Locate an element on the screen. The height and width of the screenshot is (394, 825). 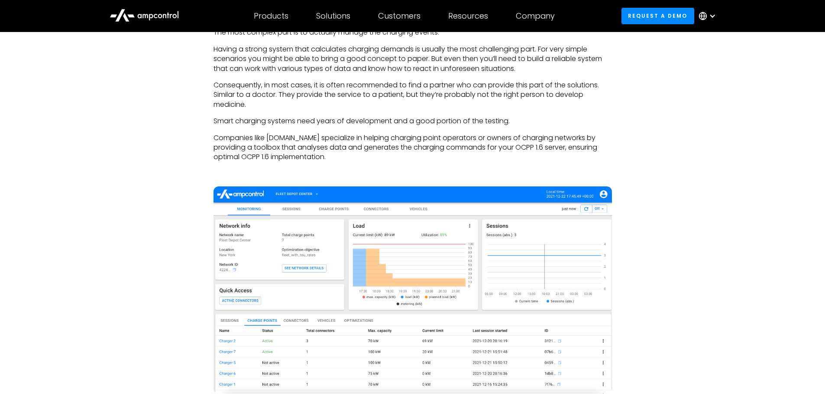
p: Having a strong system that calculates charging demands is usually the most challenging part. For... is located at coordinates (413, 59).